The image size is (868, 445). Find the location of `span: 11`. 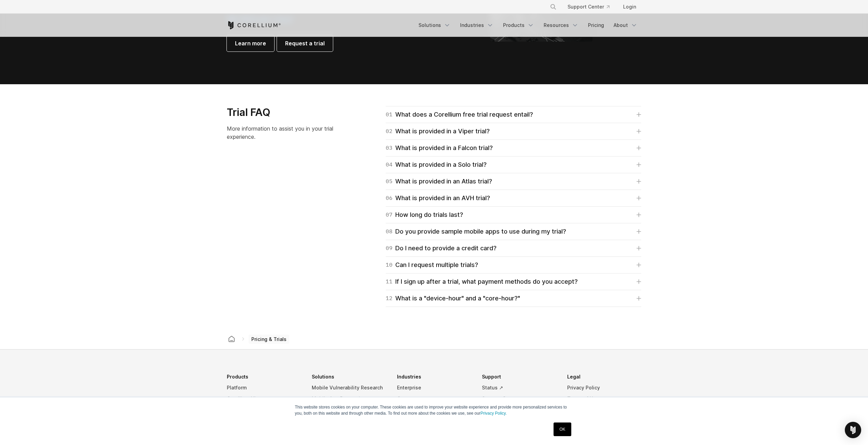

span: 11 is located at coordinates (390, 282).